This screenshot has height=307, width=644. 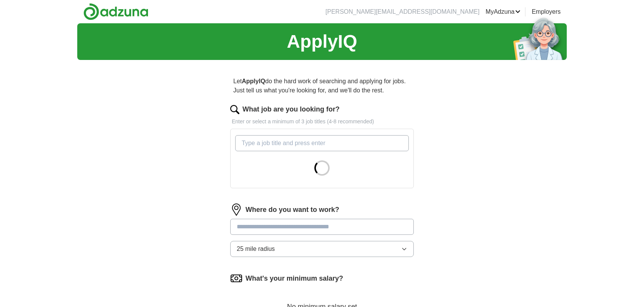 What do you see at coordinates (116, 11) in the screenshot?
I see `img: Adzuna logo` at bounding box center [116, 11].